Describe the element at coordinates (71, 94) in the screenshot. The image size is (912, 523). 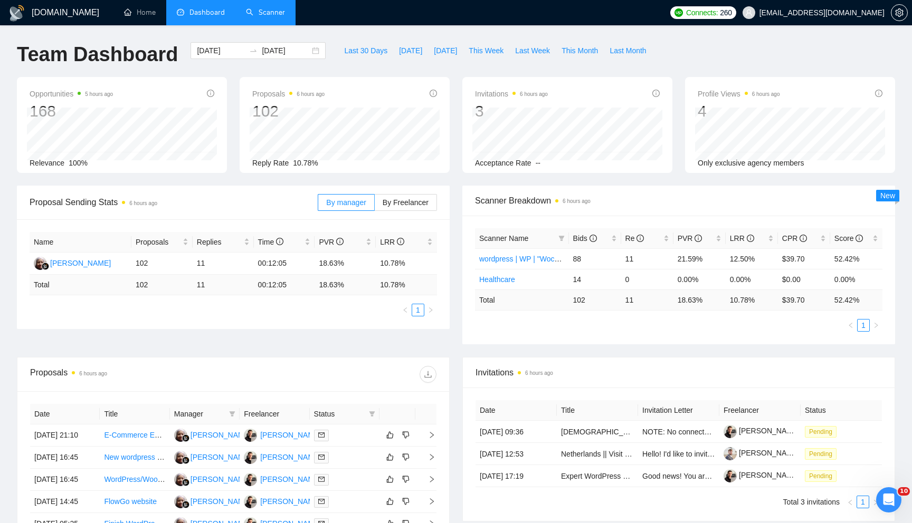
I see `span: Opportunities` at that location.